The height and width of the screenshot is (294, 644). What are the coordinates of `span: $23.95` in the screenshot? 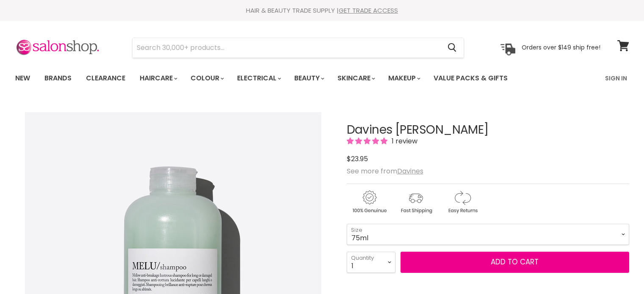 It's located at (357, 159).